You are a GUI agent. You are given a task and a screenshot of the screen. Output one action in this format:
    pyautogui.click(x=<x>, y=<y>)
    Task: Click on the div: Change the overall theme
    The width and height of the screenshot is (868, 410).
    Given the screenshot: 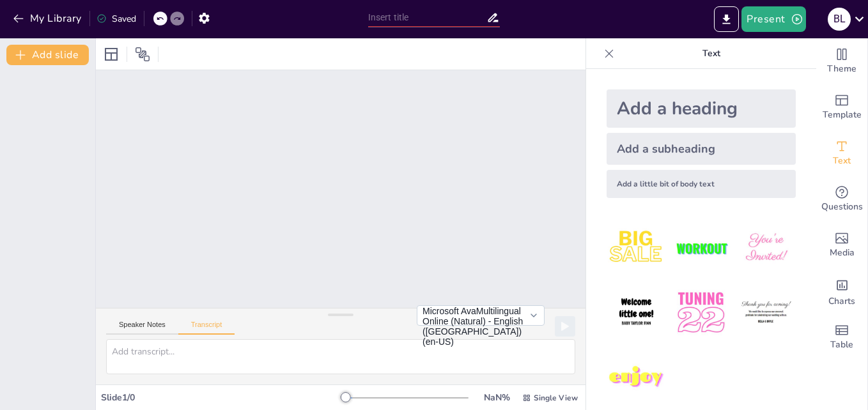 What is the action you would take?
    pyautogui.click(x=842, y=61)
    